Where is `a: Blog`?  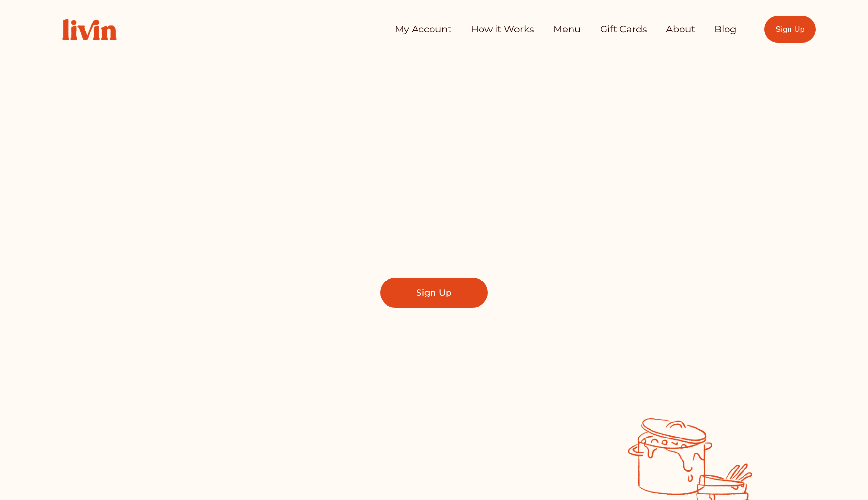
a: Blog is located at coordinates (726, 29).